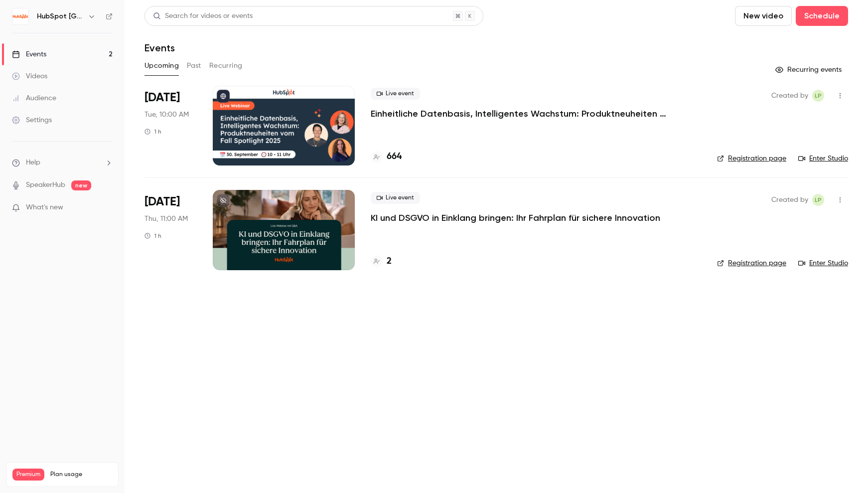  Describe the element at coordinates (381, 261) in the screenshot. I see `a: 2` at that location.